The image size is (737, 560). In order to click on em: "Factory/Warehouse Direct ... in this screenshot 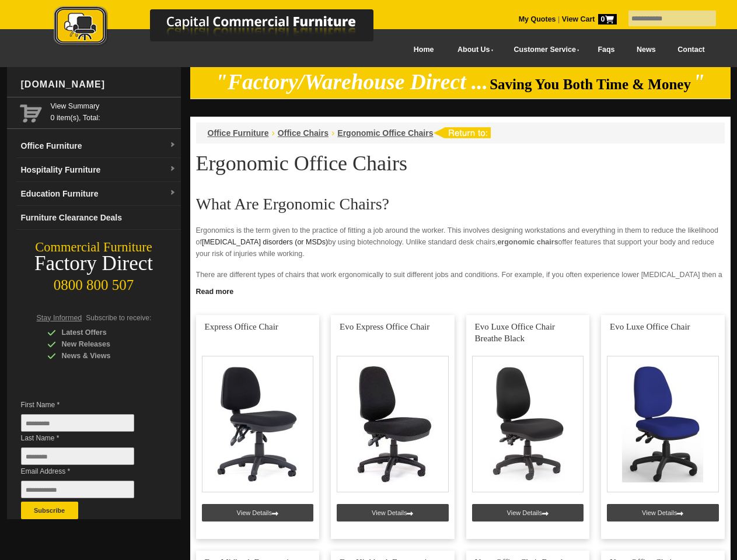, I will do `click(351, 82)`.